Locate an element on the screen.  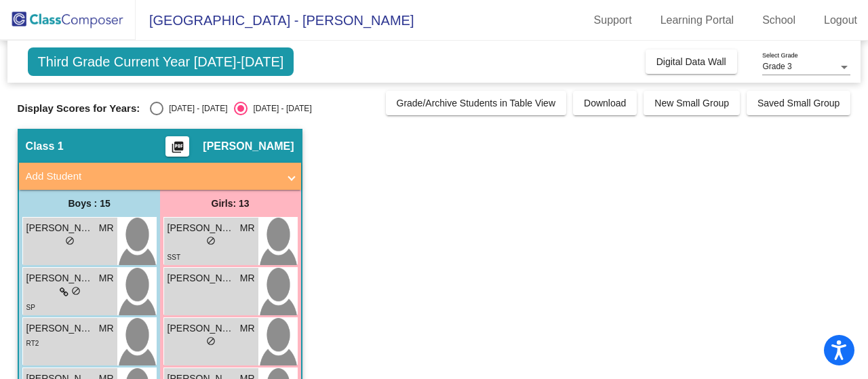
mat-expansion-panel-header: Add Student is located at coordinates (160, 176).